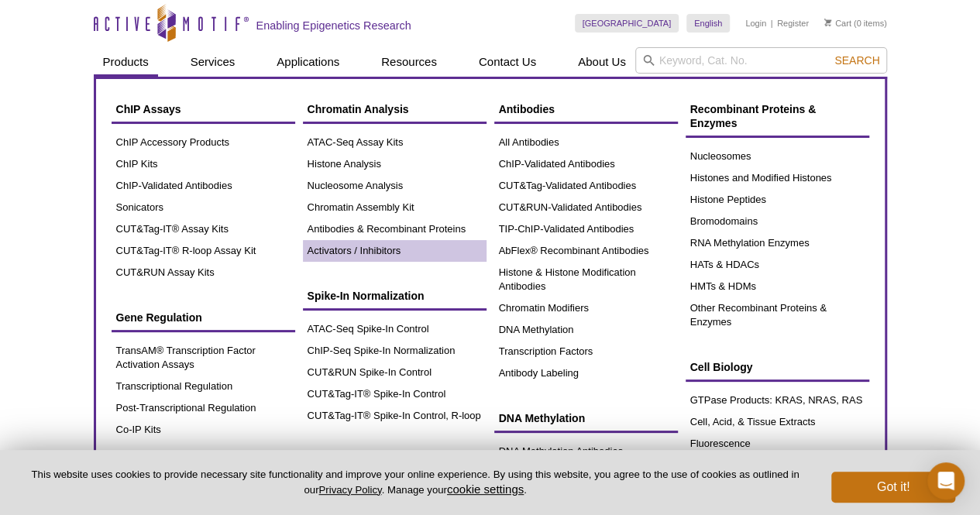 Image resolution: width=980 pixels, height=515 pixels. Describe the element at coordinates (586, 208) in the screenshot. I see `a: CUT&RUN-Validated Antibodies` at that location.